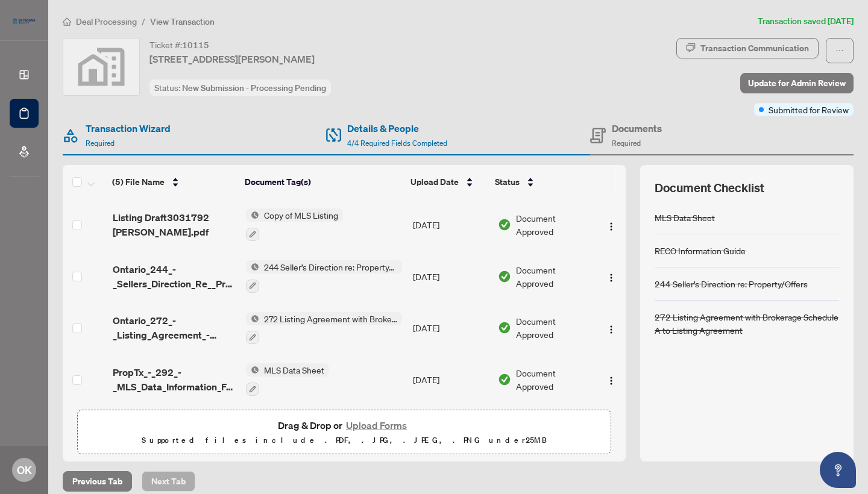 This screenshot has width=868, height=494. What do you see at coordinates (747, 48) in the screenshot?
I see `button: Transaction Communication` at bounding box center [747, 48].